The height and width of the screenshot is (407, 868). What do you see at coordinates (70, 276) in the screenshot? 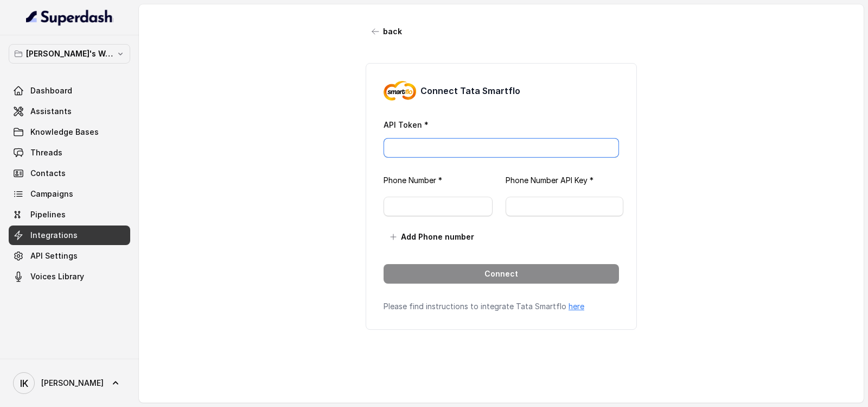
I see `a: Voices Library` at bounding box center [70, 276].